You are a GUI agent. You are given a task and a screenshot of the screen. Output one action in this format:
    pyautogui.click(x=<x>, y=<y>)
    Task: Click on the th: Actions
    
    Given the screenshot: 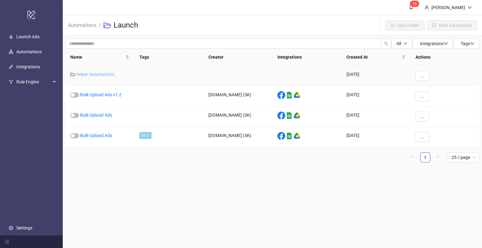 What is the action you would take?
    pyautogui.click(x=445, y=57)
    